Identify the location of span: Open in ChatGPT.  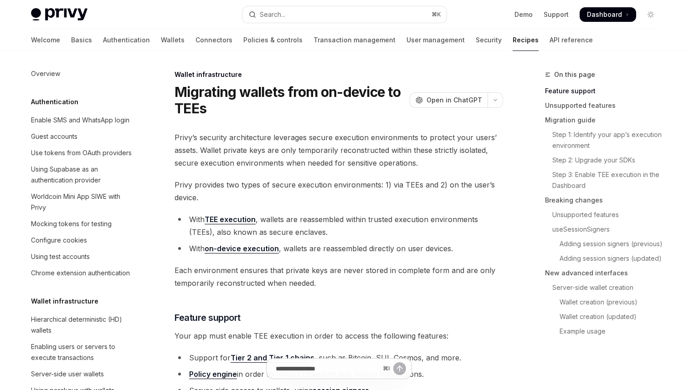
(454, 100).